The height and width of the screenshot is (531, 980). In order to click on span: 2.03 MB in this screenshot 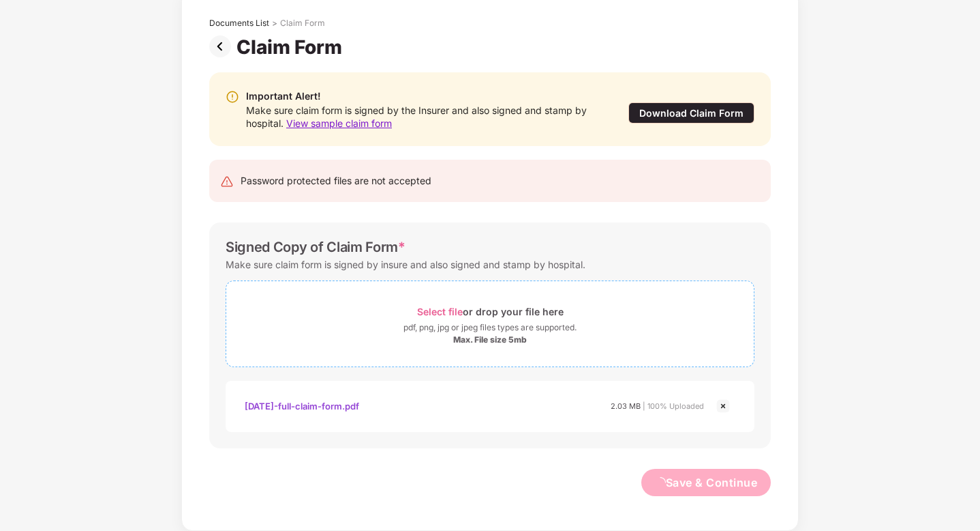, I will do `click(626, 406)`.